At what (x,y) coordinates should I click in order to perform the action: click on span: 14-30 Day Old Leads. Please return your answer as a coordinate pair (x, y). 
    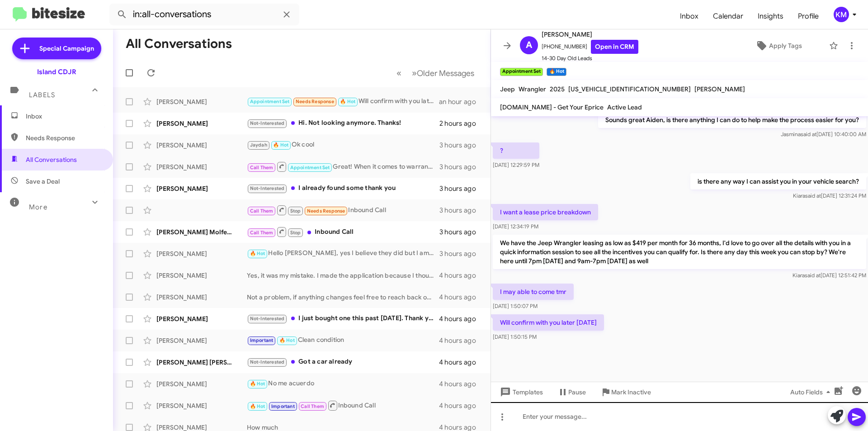
    Looking at the image, I should click on (590, 59).